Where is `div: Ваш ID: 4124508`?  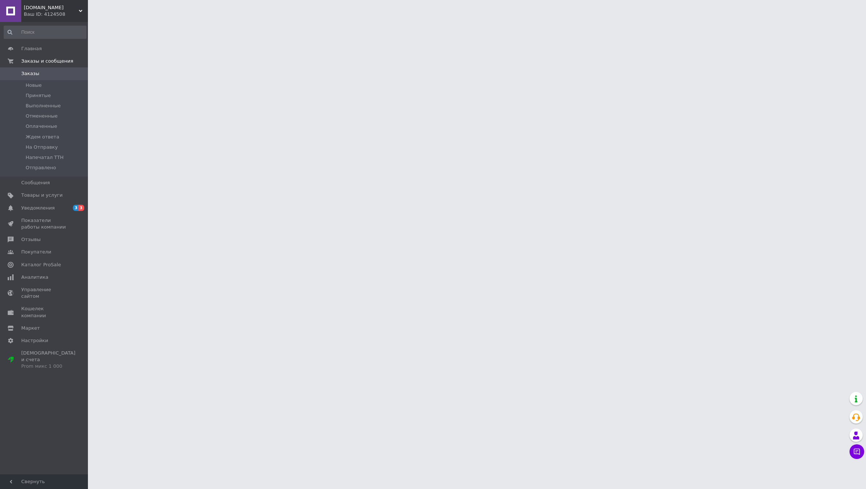
div: Ваш ID: 4124508 is located at coordinates (56, 14).